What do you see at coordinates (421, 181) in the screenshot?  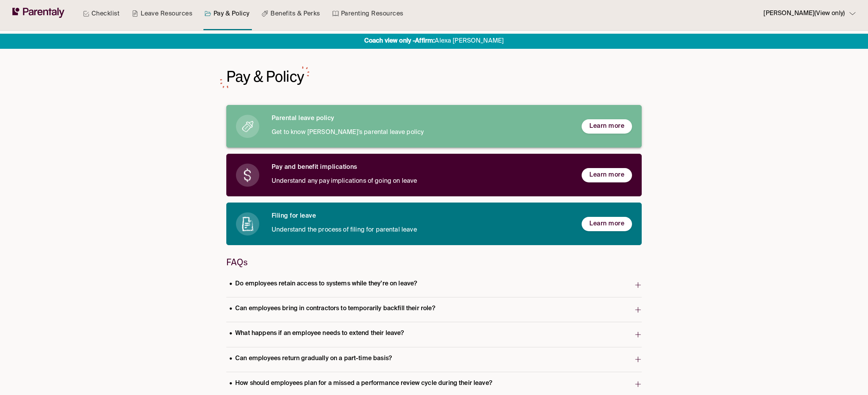 I see `p: Understand any pay implications of going on leave` at bounding box center [421, 181].